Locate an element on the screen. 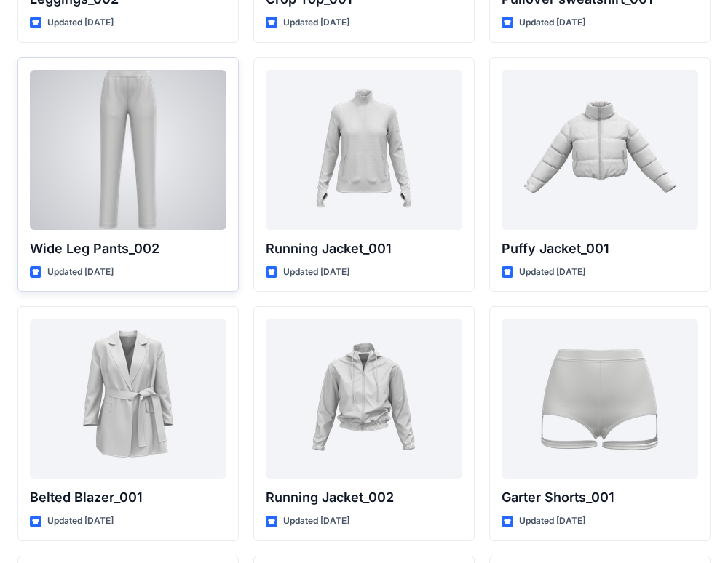 The image size is (728, 563). a: Garter Shorts_001 is located at coordinates (600, 398).